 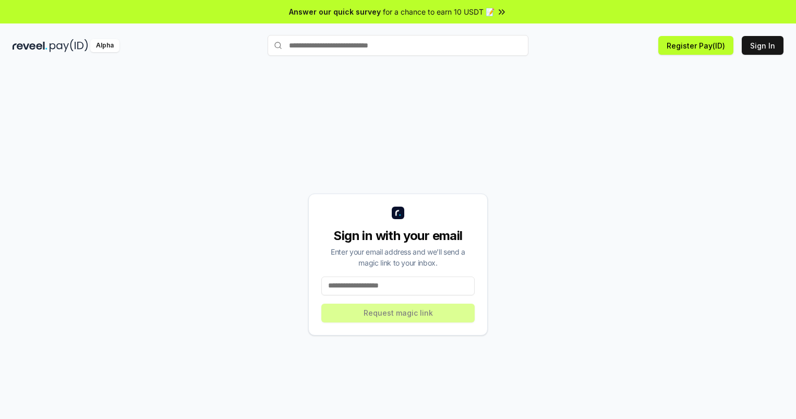 What do you see at coordinates (398, 213) in the screenshot?
I see `img: logo_small` at bounding box center [398, 213].